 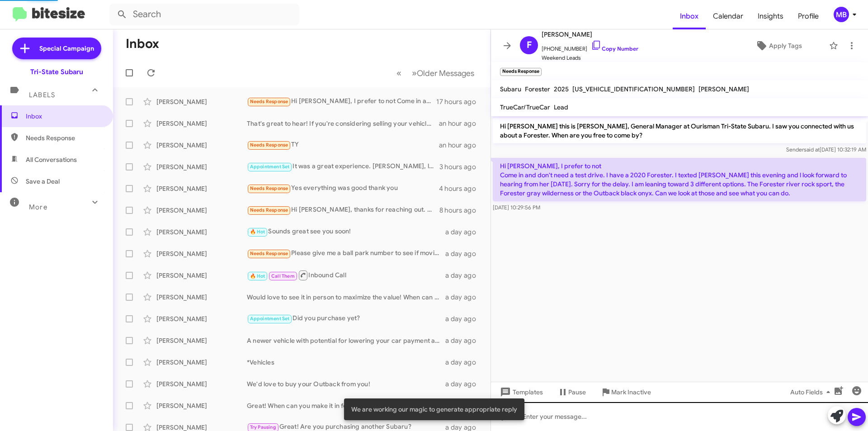 What do you see at coordinates (461, 188) in the screenshot?
I see `div: 4 hours ago` at bounding box center [461, 188].